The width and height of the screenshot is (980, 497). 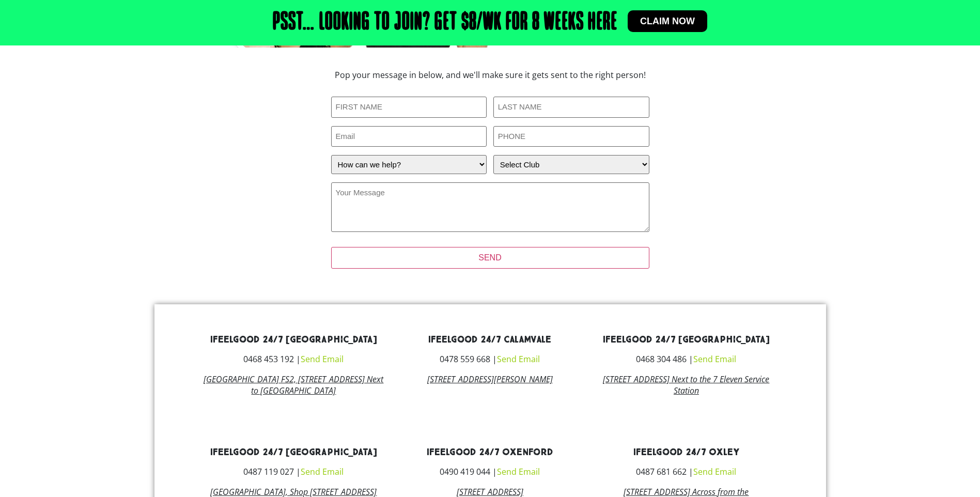 What do you see at coordinates (572, 107) in the screenshot?
I see `input: LAST NAME` at bounding box center [572, 107].